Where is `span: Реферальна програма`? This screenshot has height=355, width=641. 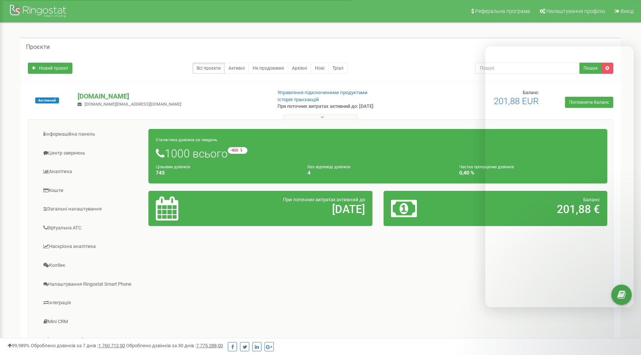 span: Реферальна програма is located at coordinates (502, 11).